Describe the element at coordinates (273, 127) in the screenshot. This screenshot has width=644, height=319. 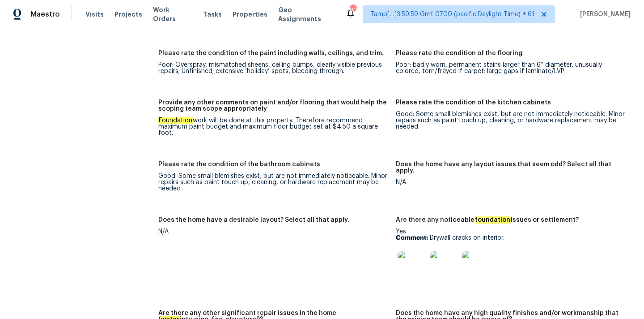
I see `div: work will be done at this property. Therefore recommend maximum paint budget and maximum floor bu...` at that location.